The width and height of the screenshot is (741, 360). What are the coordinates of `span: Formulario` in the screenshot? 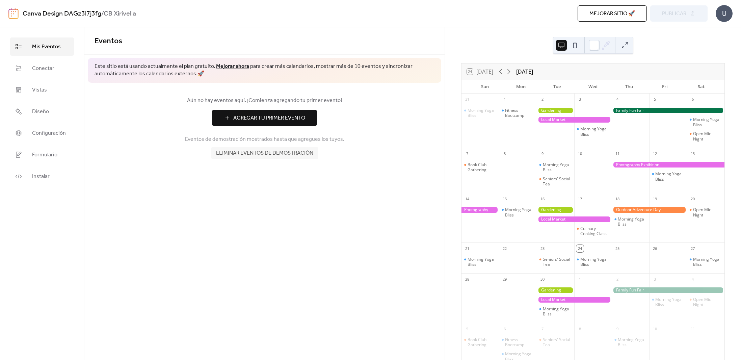 It's located at (45, 155).